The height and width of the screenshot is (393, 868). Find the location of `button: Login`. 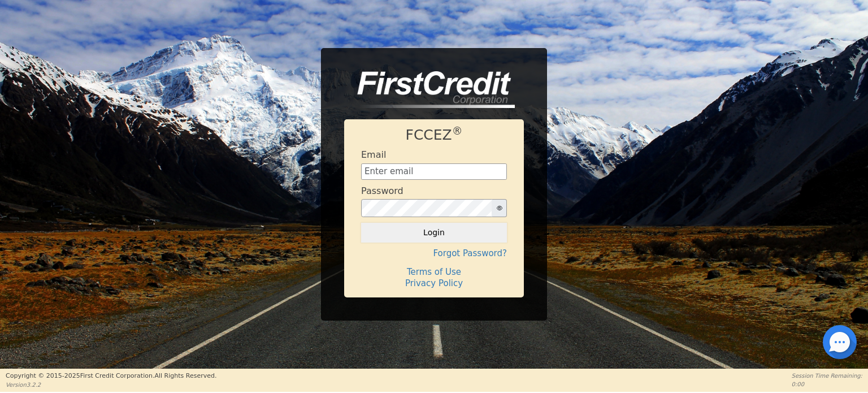

button: Login is located at coordinates (434, 232).